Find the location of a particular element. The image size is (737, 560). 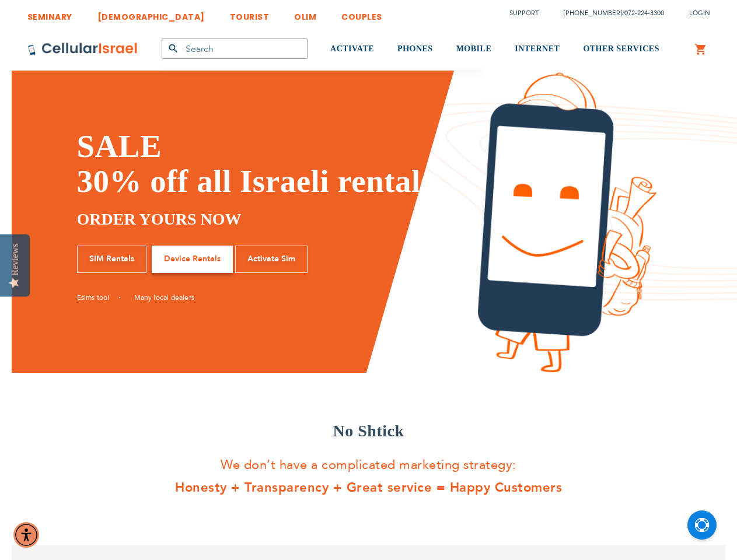

a: OLIM is located at coordinates (306, 13).